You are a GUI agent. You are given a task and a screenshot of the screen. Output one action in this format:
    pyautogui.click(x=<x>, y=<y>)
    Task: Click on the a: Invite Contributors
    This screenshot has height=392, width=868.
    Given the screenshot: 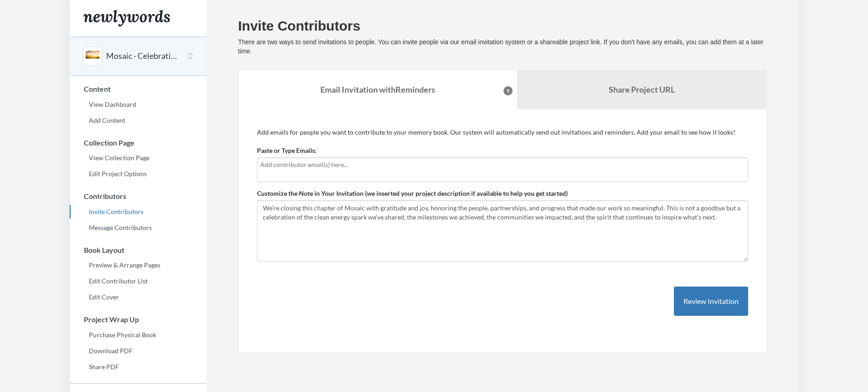 What is the action you would take?
    pyautogui.click(x=138, y=212)
    